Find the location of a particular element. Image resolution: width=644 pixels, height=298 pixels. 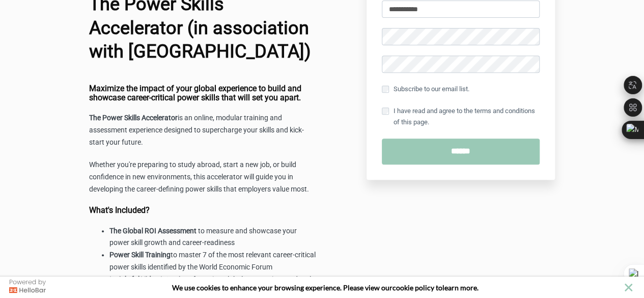

span: learn more. is located at coordinates (460, 287).